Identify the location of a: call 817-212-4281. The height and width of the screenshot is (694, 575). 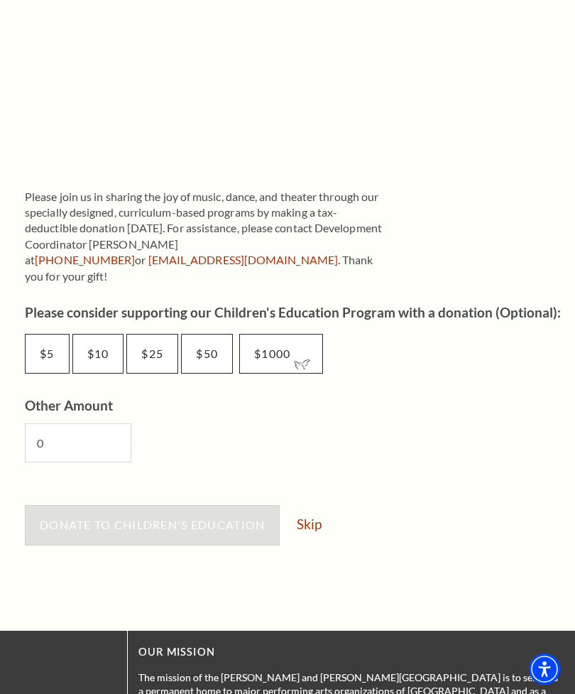
(85, 259).